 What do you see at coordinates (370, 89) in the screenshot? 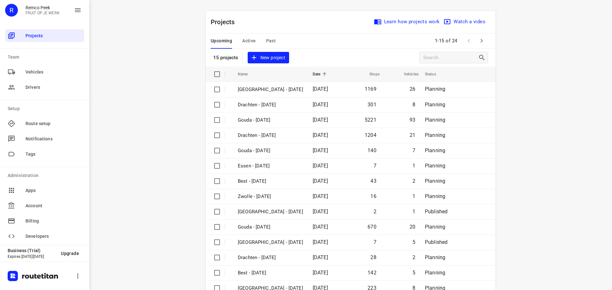
I see `span: 1169` at bounding box center [370, 89].